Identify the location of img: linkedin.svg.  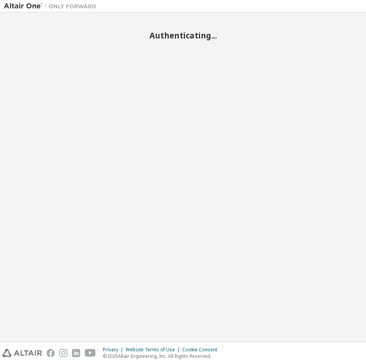
(76, 353).